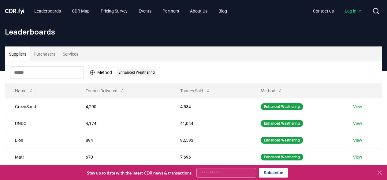 This screenshot has height=180, width=387. Describe the element at coordinates (145, 11) in the screenshot. I see `a: Events` at that location.